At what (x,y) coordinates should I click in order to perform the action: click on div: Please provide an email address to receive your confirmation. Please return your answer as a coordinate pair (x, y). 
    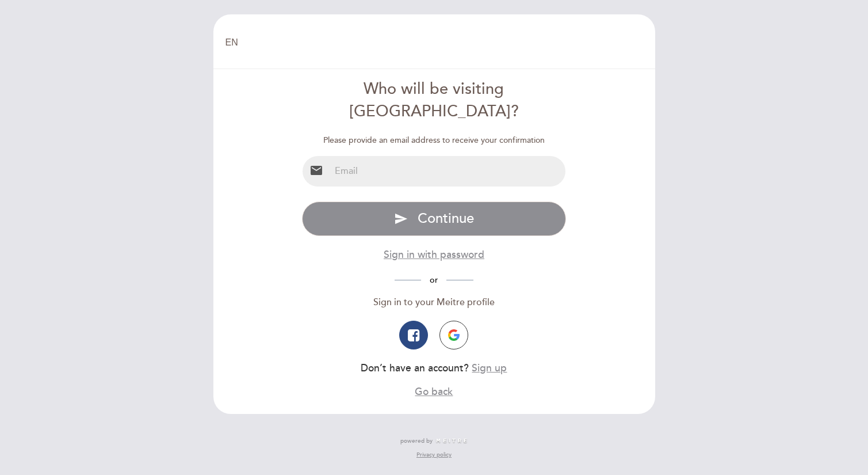
    Looking at the image, I should click on (433, 141).